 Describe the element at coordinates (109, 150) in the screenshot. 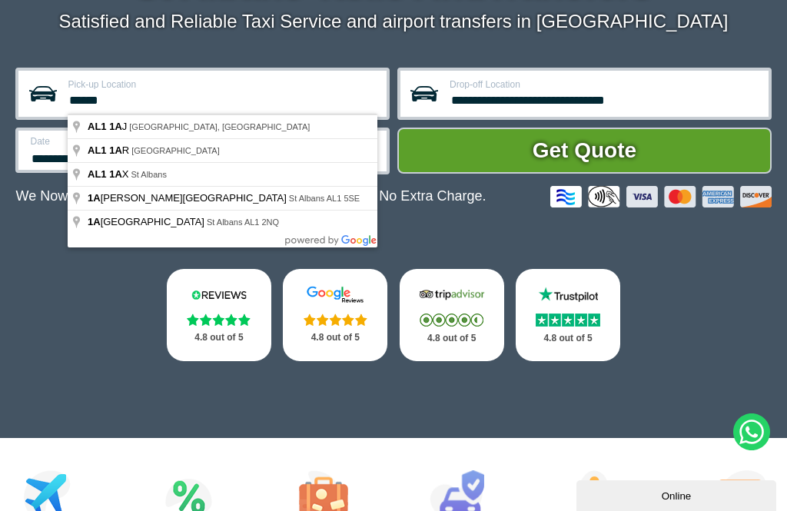

I see `span: R` at that location.